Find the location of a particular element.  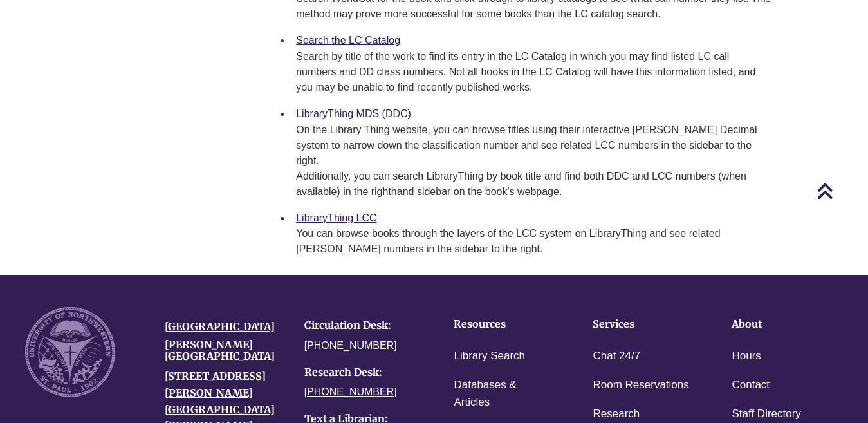

a: Hours is located at coordinates (746, 356).